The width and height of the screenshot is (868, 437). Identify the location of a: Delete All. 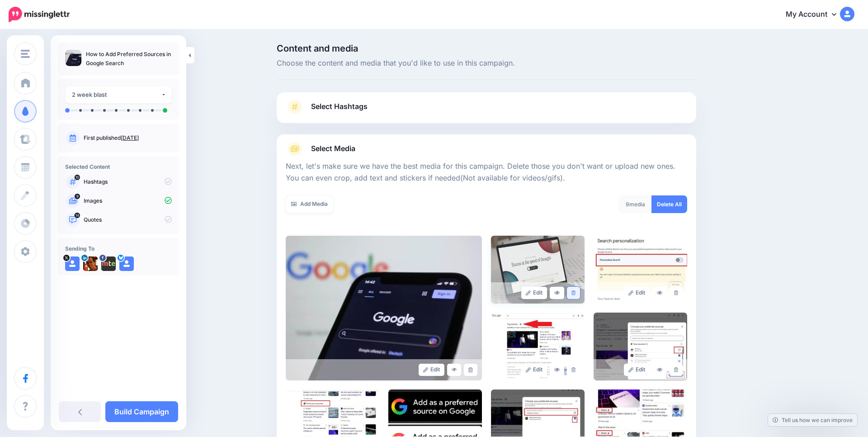
(669, 204).